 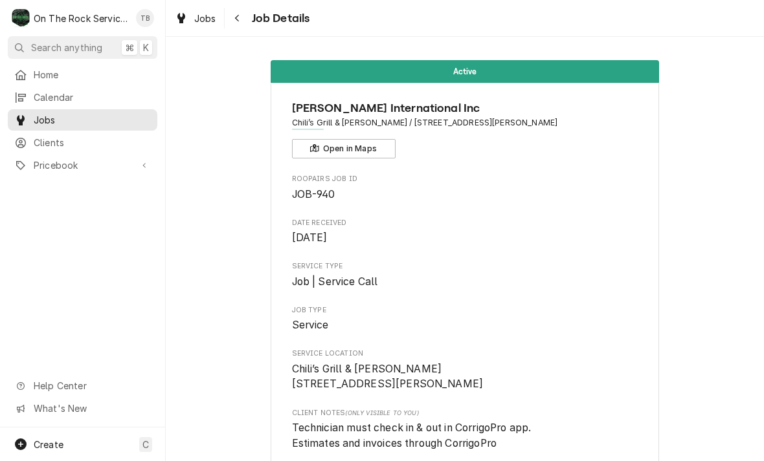 What do you see at coordinates (82, 142) in the screenshot?
I see `a: Clients` at bounding box center [82, 142].